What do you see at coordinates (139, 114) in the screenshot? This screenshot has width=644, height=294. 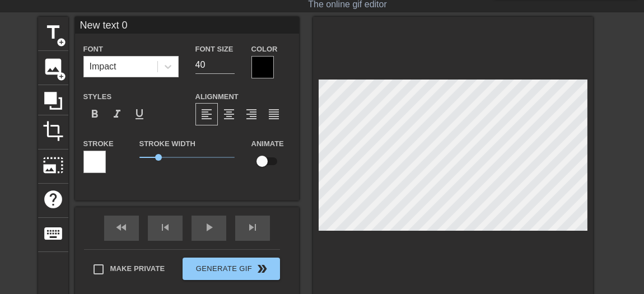 I see `span: format_underline` at bounding box center [139, 114].